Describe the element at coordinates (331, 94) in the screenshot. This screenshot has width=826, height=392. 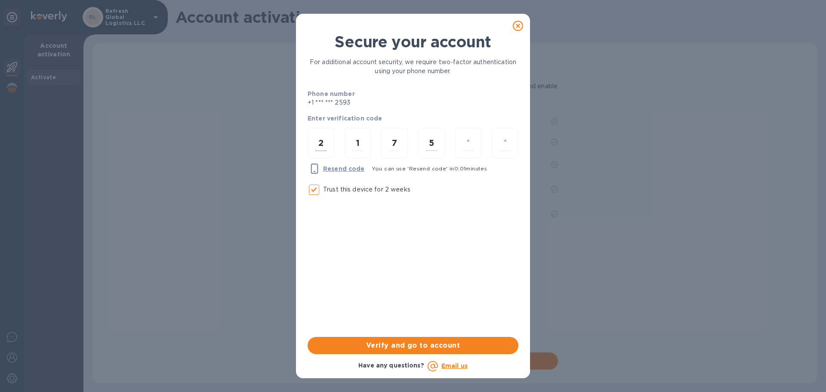
I see `b: Phone number` at that location.